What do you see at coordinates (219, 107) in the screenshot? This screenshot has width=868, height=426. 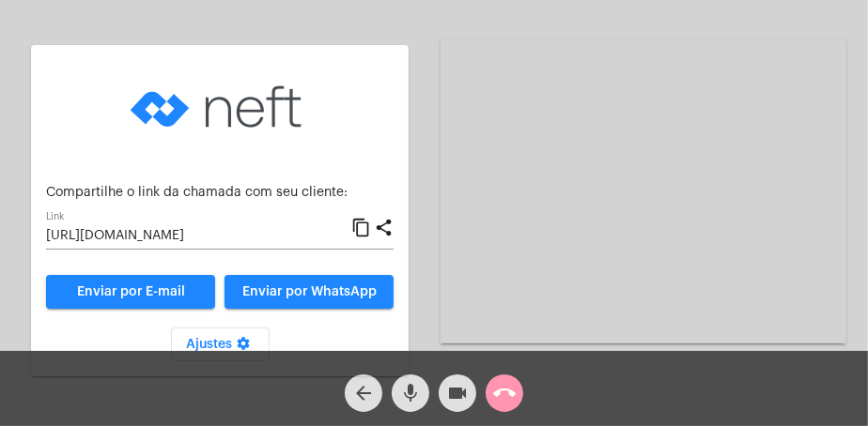 I see `img: logo-neft-novo-2.png` at bounding box center [219, 107].